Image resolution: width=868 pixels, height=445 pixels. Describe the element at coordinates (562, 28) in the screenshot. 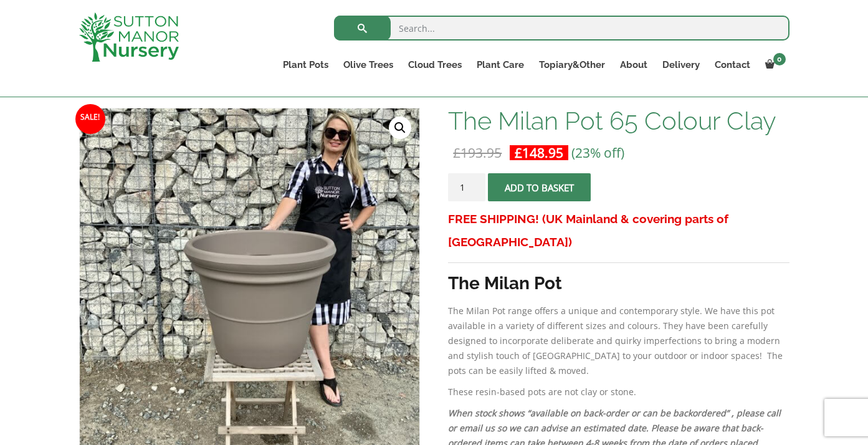

I see `input: Search...` at that location.